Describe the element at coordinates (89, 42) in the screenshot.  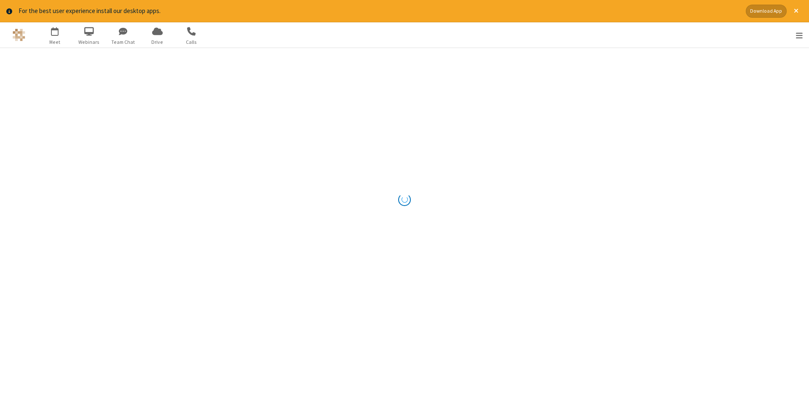
I see `span: Webinars` at that location.